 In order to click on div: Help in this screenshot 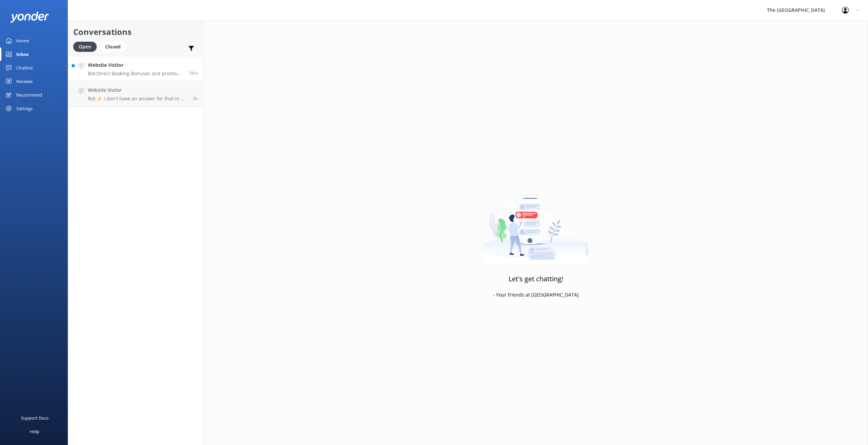, I will do `click(35, 432)`.